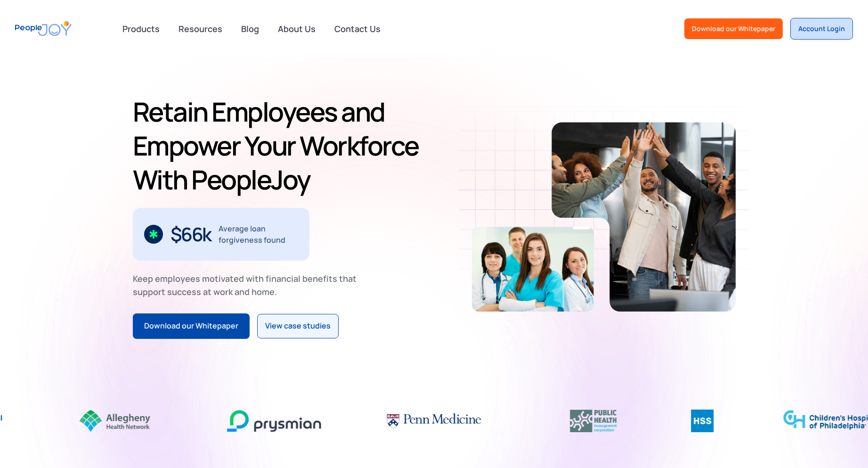 The height and width of the screenshot is (468, 868). I want to click on a: Resources, so click(200, 29).